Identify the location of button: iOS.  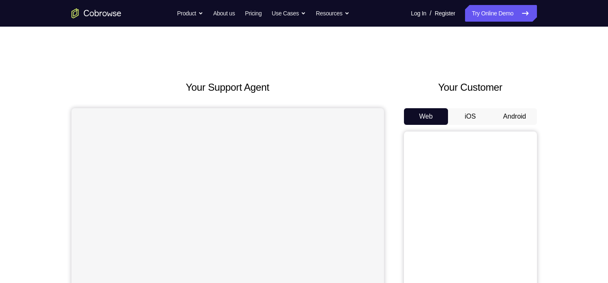
(470, 116).